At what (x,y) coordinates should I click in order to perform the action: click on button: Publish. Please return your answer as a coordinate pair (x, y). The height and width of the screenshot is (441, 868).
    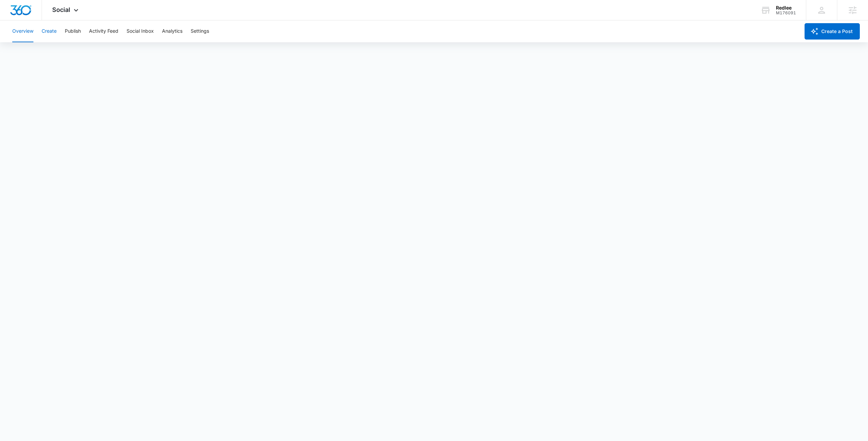
    Looking at the image, I should click on (73, 31).